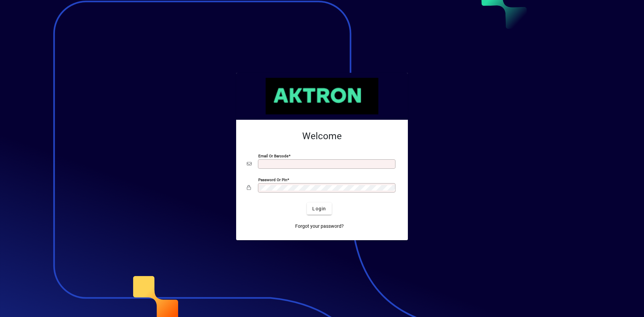  I want to click on span: Login, so click(319, 209).